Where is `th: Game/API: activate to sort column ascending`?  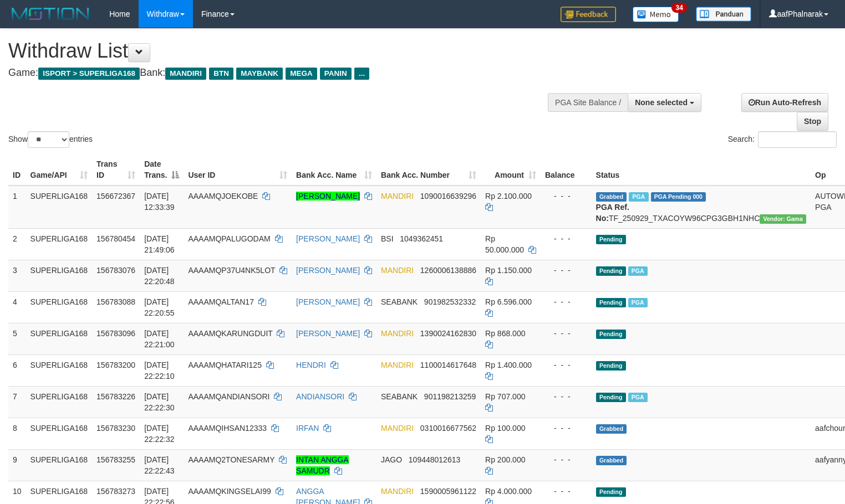 th: Game/API: activate to sort column ascending is located at coordinates (59, 170).